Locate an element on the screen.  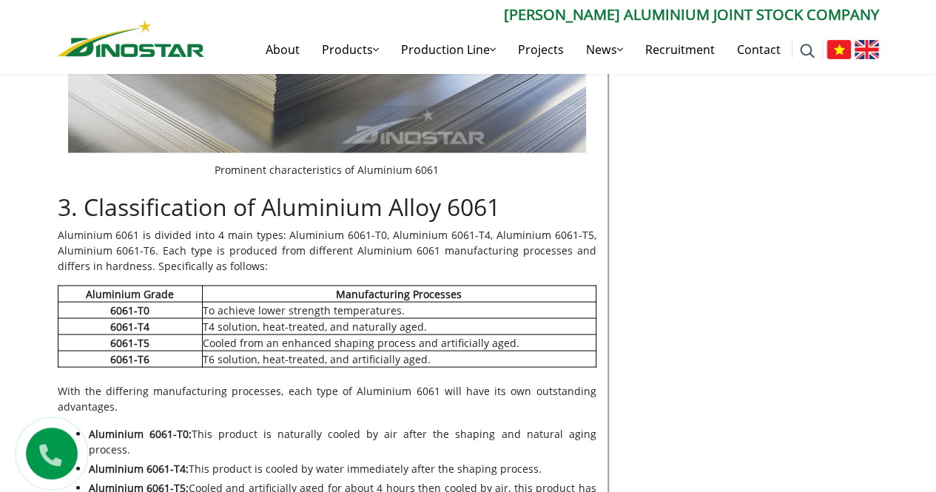
h2: 3. Classification of Aluminium Alloy 6061 is located at coordinates (327, 206).